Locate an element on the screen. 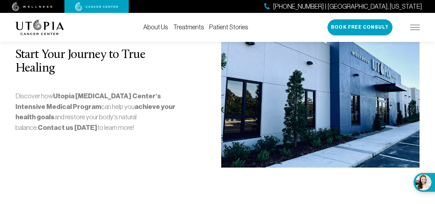  img: icon-hamburger is located at coordinates (415, 27).